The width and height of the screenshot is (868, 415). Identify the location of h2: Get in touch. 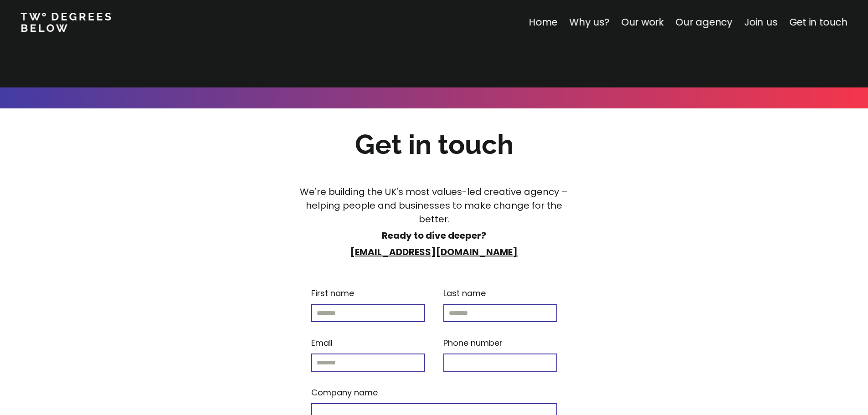
(434, 144).